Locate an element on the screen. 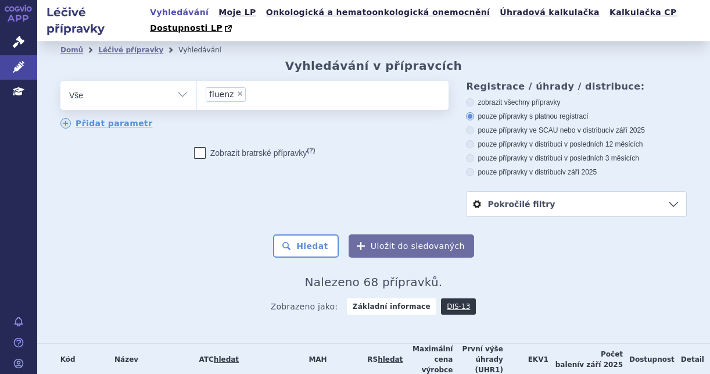  label: Zobrazit bratrské přípravky is located at coordinates (255, 153).